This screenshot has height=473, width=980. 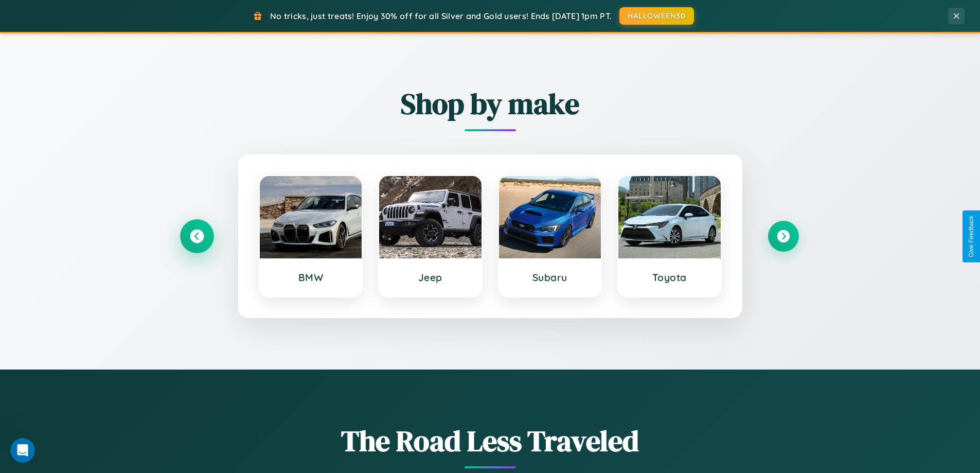 I want to click on h3: Toyota, so click(x=669, y=278).